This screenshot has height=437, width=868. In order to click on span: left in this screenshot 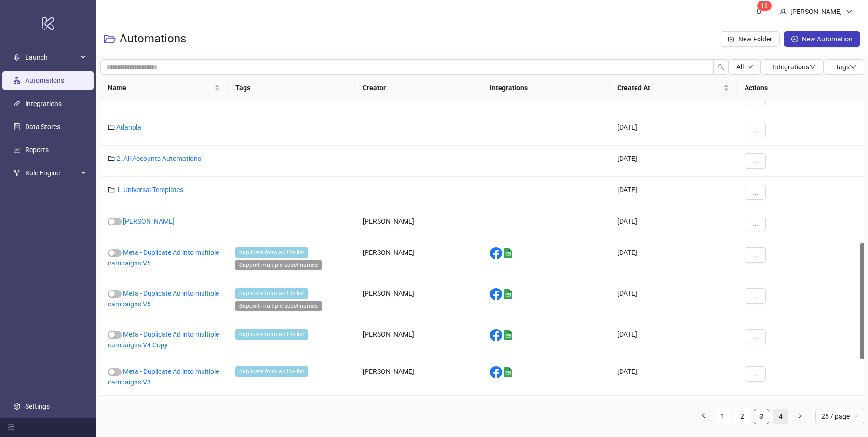, I will do `click(703, 416)`.